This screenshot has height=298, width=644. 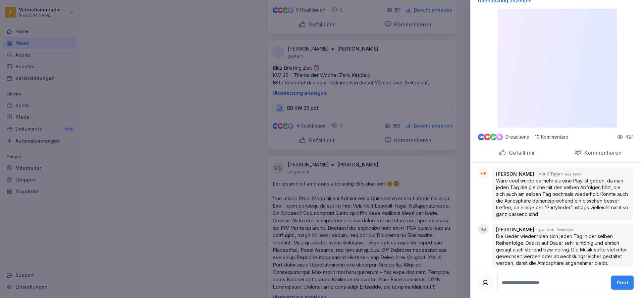 What do you see at coordinates (563, 198) in the screenshot?
I see `p: Wäre cool würde es mehr als eine Playlist geben, da man jeden Tag die gleiche mit den selben Abfo...` at bounding box center [563, 198].